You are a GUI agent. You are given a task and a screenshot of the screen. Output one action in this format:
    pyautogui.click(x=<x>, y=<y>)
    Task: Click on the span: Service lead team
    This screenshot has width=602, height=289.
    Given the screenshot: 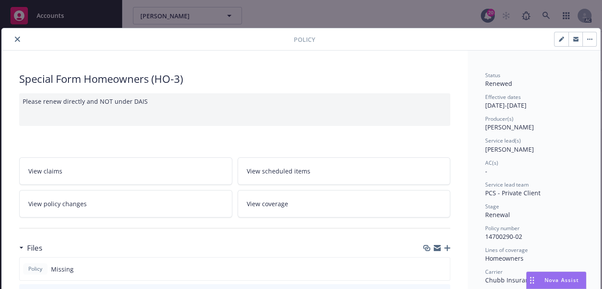 What is the action you would take?
    pyautogui.click(x=507, y=184)
    